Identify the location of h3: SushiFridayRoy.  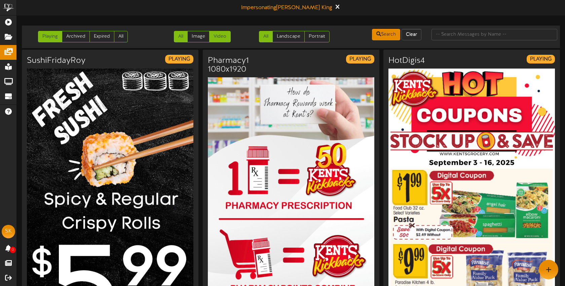
(56, 61).